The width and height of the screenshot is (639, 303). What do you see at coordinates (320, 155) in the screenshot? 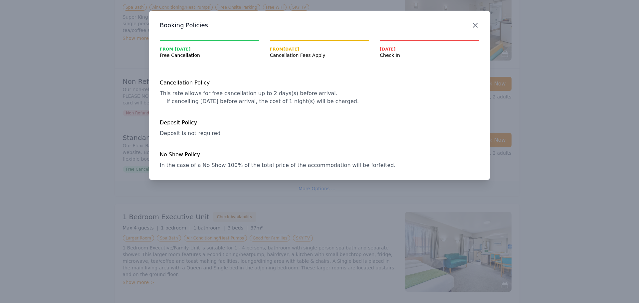
I see `h4: No Show Policy` at bounding box center [320, 155].